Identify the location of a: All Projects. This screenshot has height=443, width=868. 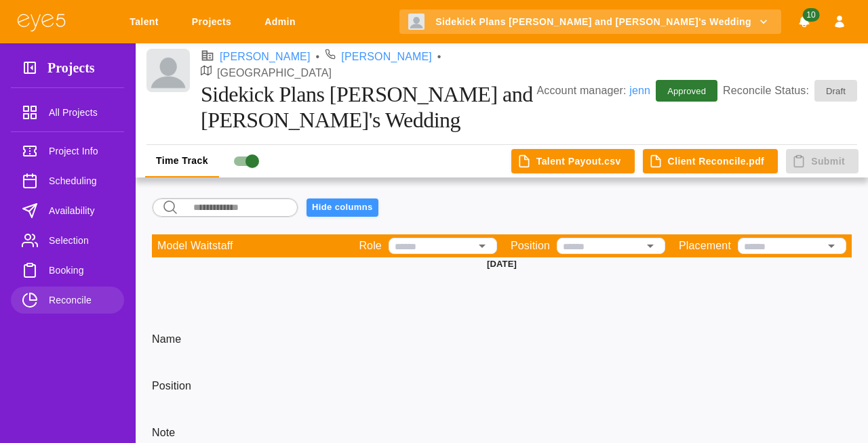
(67, 113).